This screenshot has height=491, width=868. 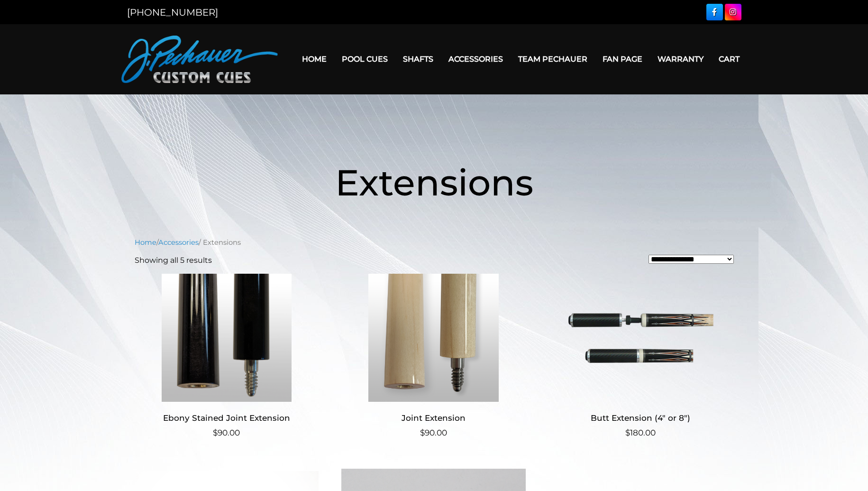 What do you see at coordinates (434, 182) in the screenshot?
I see `span: Extensions` at bounding box center [434, 182].